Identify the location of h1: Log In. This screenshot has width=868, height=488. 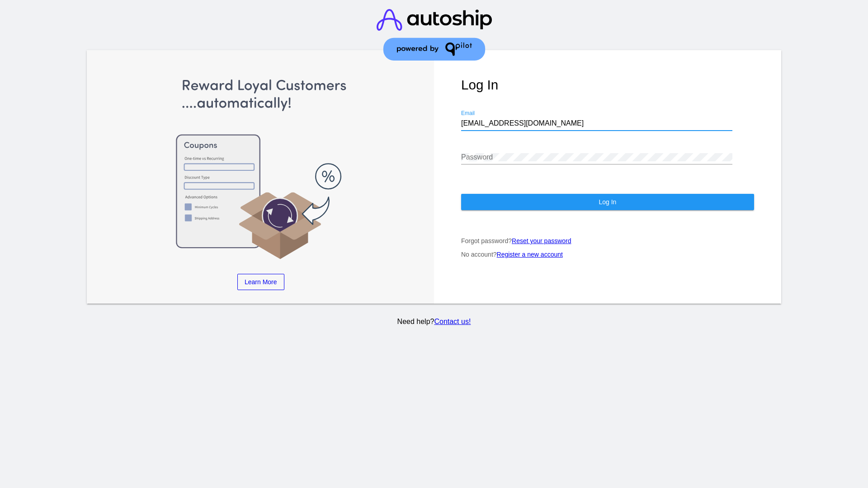
(607, 85).